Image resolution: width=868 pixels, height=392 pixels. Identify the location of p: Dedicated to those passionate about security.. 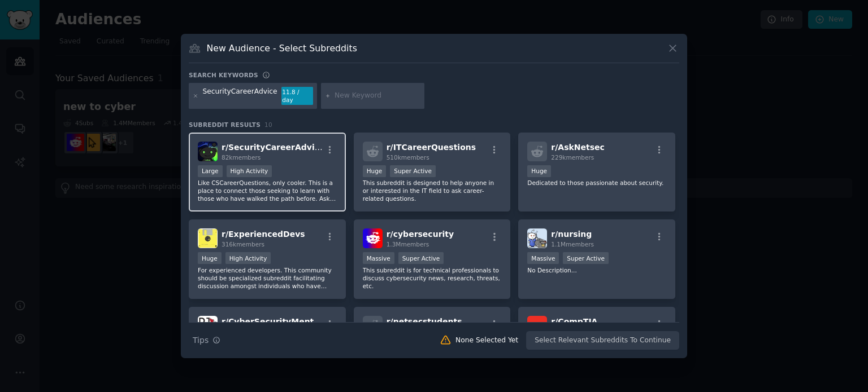
(597, 183).